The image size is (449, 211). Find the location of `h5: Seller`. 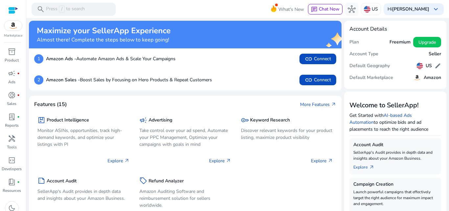

h5: Seller is located at coordinates (435, 54).